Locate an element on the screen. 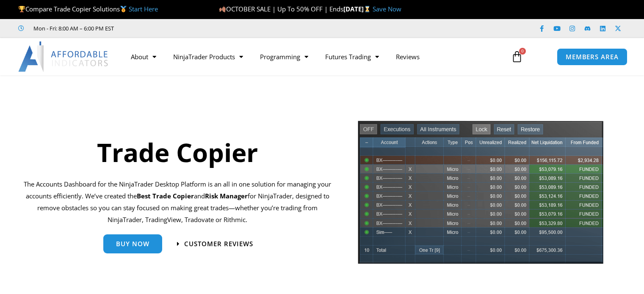 The width and height of the screenshot is (644, 294). img: LogoAI | Affordable Indicators – NinjaTrader is located at coordinates (64, 56).